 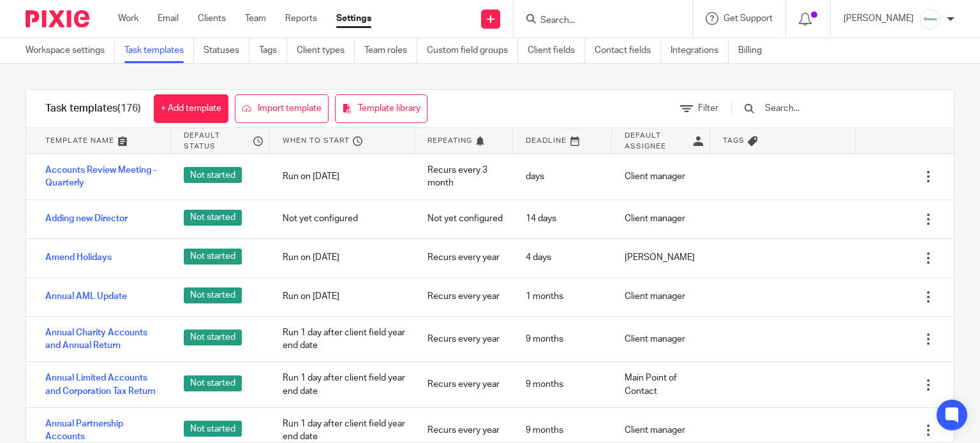 What do you see at coordinates (657, 141) in the screenshot?
I see `span: Default assignee` at bounding box center [657, 141].